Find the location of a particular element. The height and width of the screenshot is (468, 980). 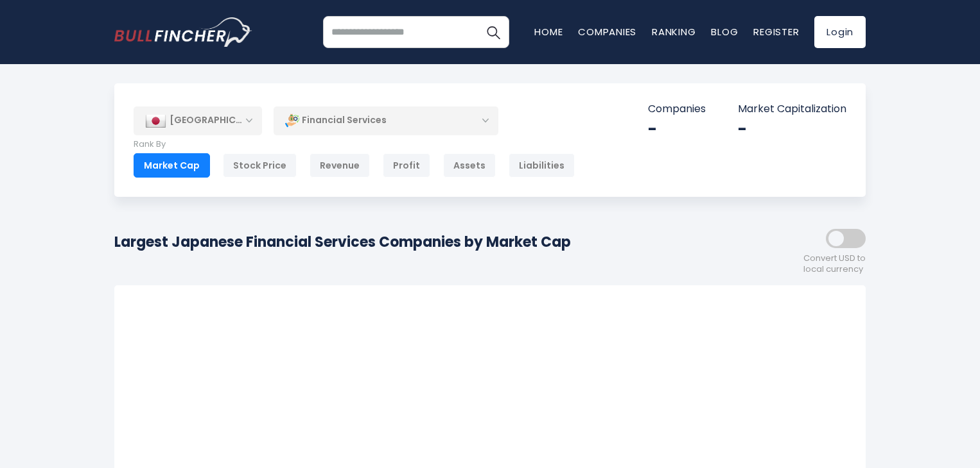

p: Rank By is located at coordinates (353, 144).